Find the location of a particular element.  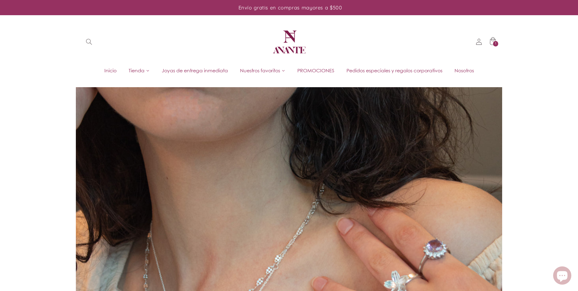

a: PROMOCIONES is located at coordinates (316, 70).